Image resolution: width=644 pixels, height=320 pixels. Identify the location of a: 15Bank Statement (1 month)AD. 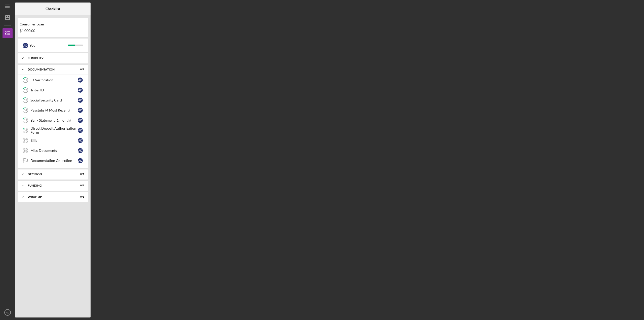
(53, 120).